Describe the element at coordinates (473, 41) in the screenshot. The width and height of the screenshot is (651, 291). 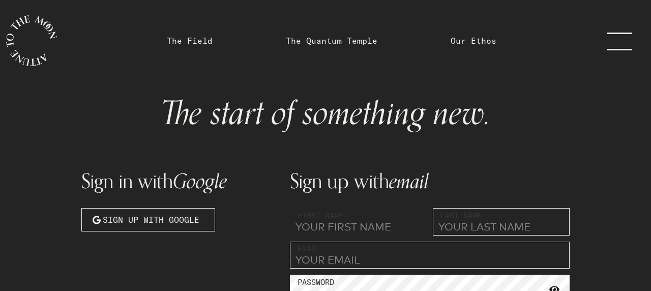
I see `a: Our Ethos` at that location.